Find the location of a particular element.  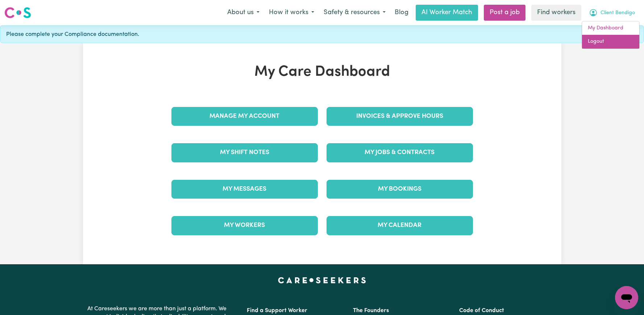

span: Please complete your Compliance documentation. is located at coordinates (72, 35).